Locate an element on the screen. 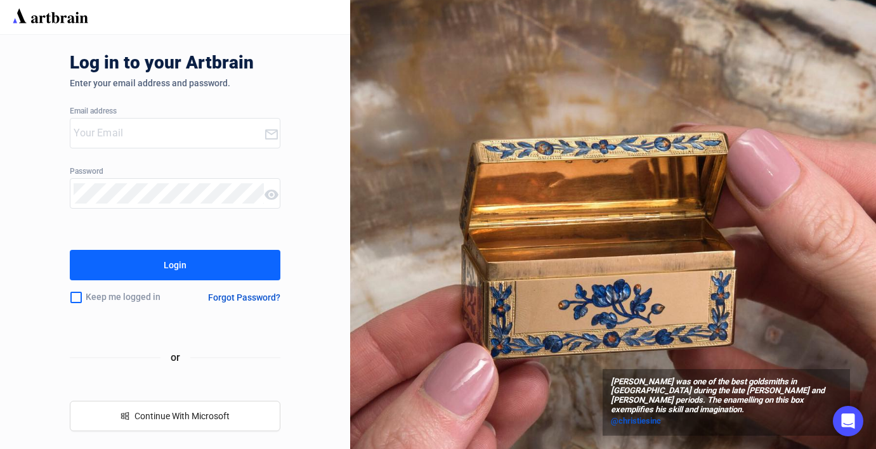 The image size is (876, 449). a: @christiesinc is located at coordinates (726, 421).